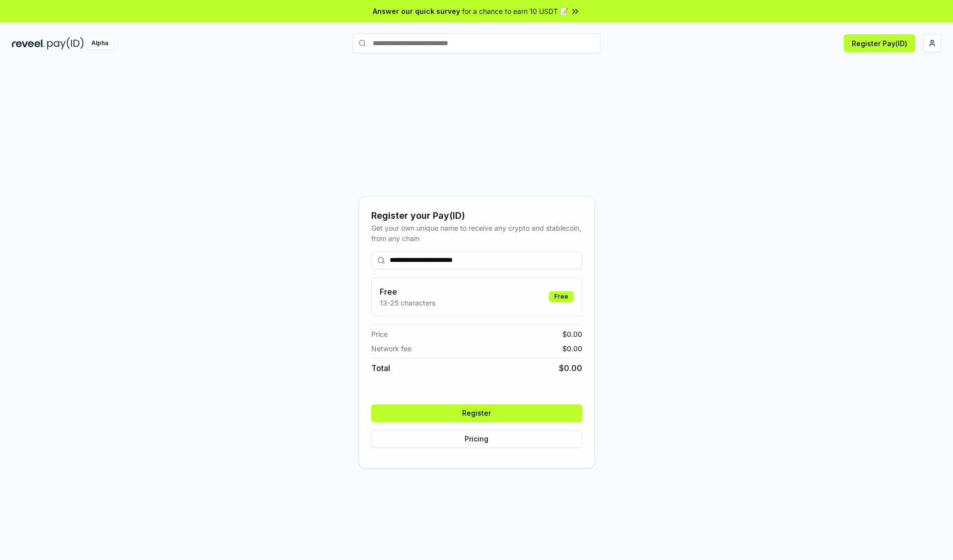 This screenshot has height=560, width=953. What do you see at coordinates (381, 368) in the screenshot?
I see `span: Total` at bounding box center [381, 368].